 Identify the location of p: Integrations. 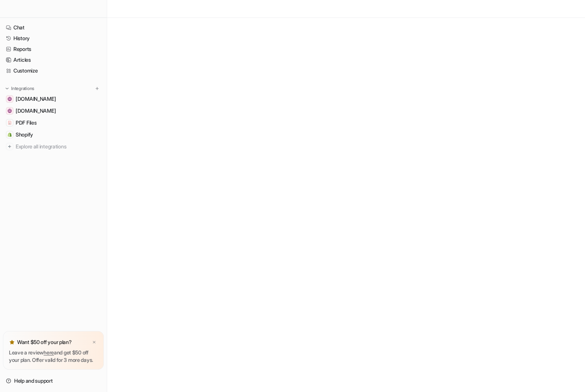
(23, 89).